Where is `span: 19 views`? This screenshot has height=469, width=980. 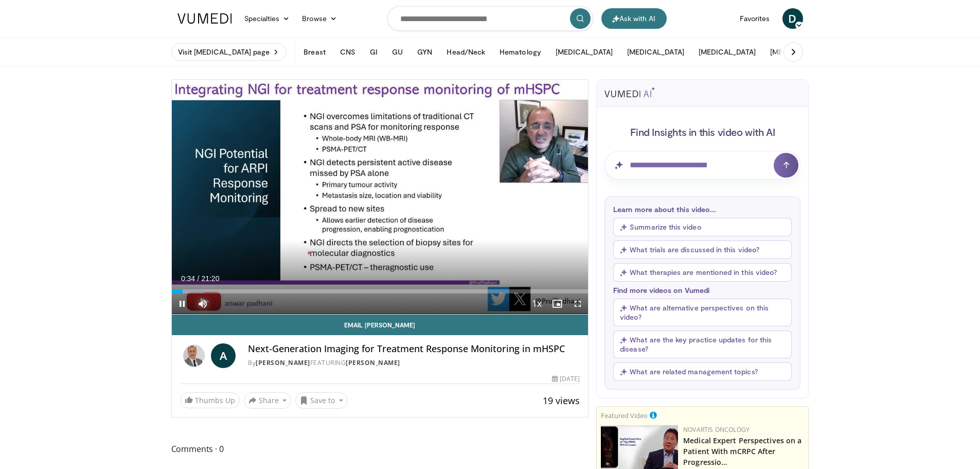 span: 19 views is located at coordinates (561, 400).